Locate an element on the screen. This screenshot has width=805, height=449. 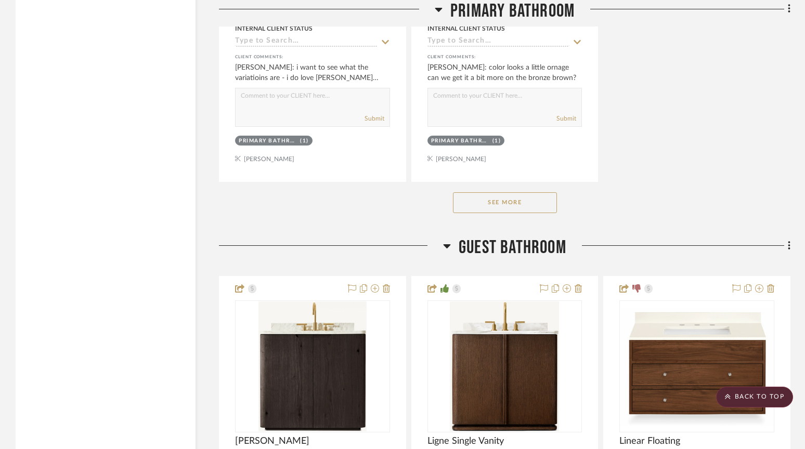
scroll-to-top-button: BACK TO TOP is located at coordinates (755, 397).